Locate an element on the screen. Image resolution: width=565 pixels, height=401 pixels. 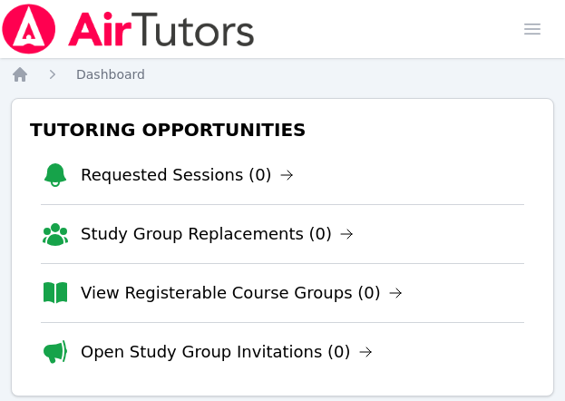
a: View Registerable Course Groups (0) is located at coordinates (241, 293).